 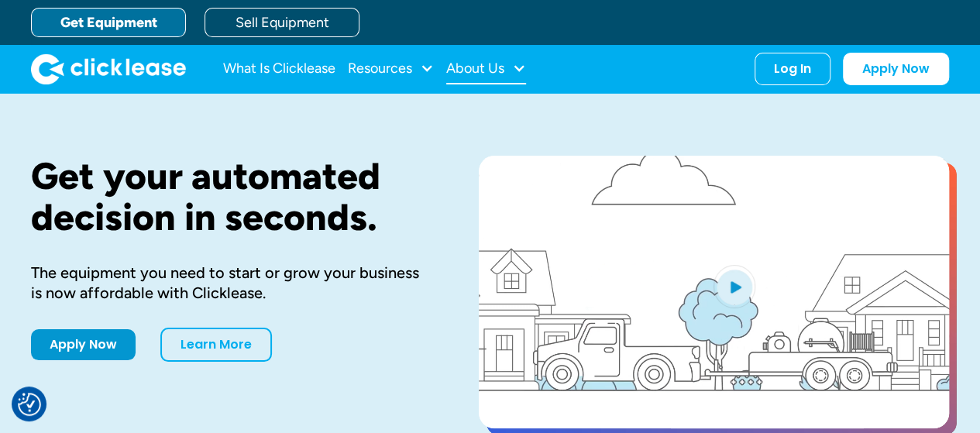 I want to click on a: Sell Equipment, so click(x=282, y=22).